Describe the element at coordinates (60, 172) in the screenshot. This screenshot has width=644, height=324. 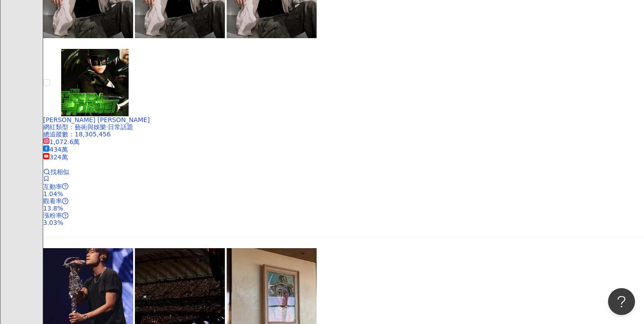
I see `span: 找相似` at that location.